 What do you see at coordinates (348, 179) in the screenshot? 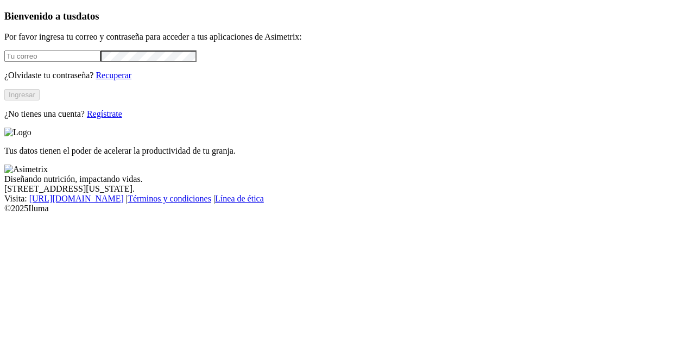
I see `div: Diseñando nutrición, impactando vidas.` at bounding box center [348, 179].